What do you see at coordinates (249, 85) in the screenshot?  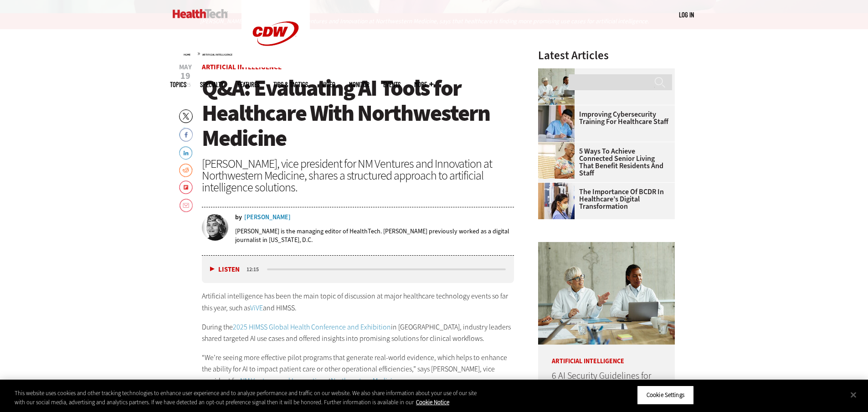 I see `a: Features` at bounding box center [249, 85].